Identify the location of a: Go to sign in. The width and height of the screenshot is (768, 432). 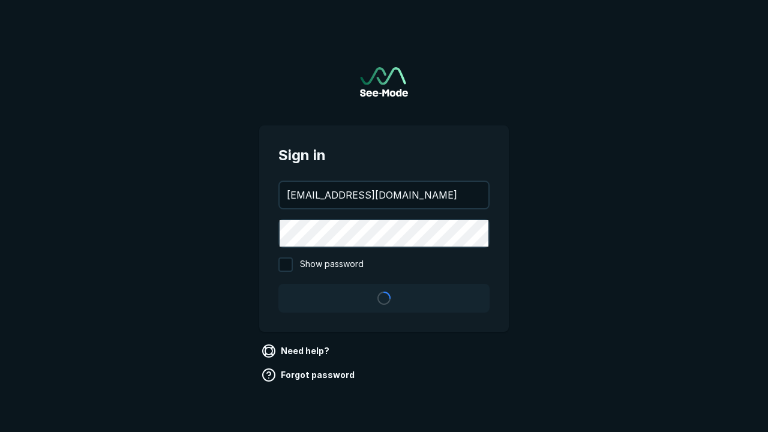
(384, 82).